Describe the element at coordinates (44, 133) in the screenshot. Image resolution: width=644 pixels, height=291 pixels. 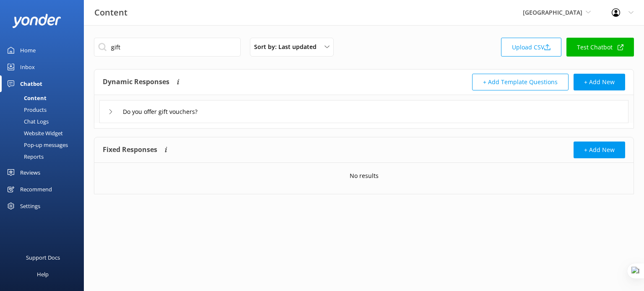
I see `a: Website Widget` at that location.